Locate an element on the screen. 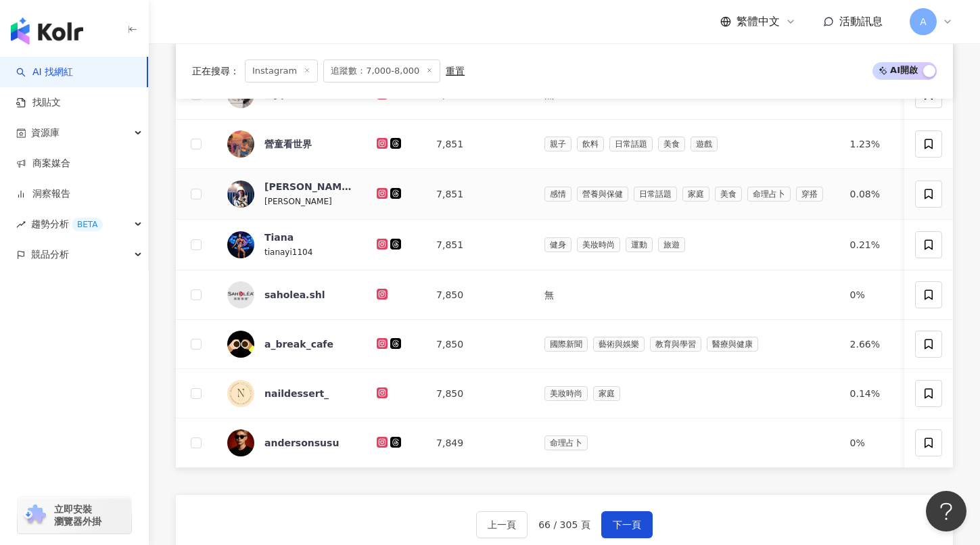 The width and height of the screenshot is (980, 545). span: 親子 is located at coordinates (558, 144).